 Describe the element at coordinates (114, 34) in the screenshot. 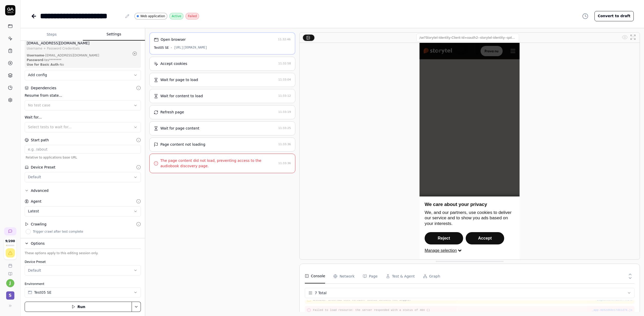

I see `button: Settings` at that location.